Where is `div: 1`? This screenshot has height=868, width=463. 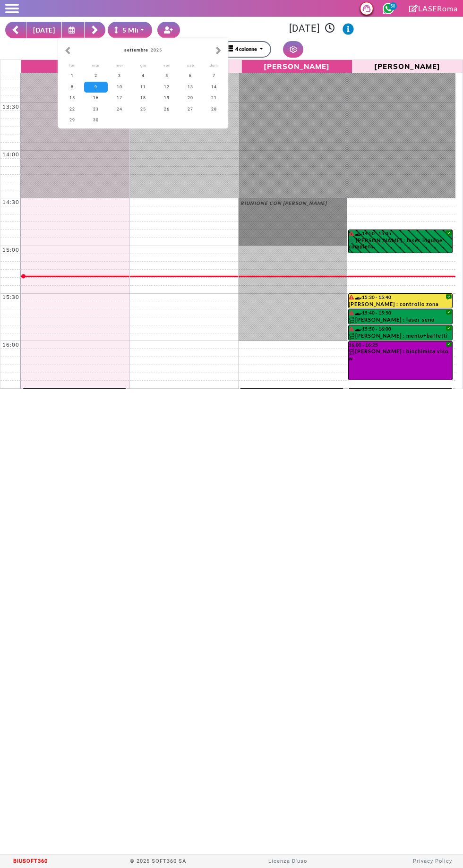 div: 1 is located at coordinates (72, 76).